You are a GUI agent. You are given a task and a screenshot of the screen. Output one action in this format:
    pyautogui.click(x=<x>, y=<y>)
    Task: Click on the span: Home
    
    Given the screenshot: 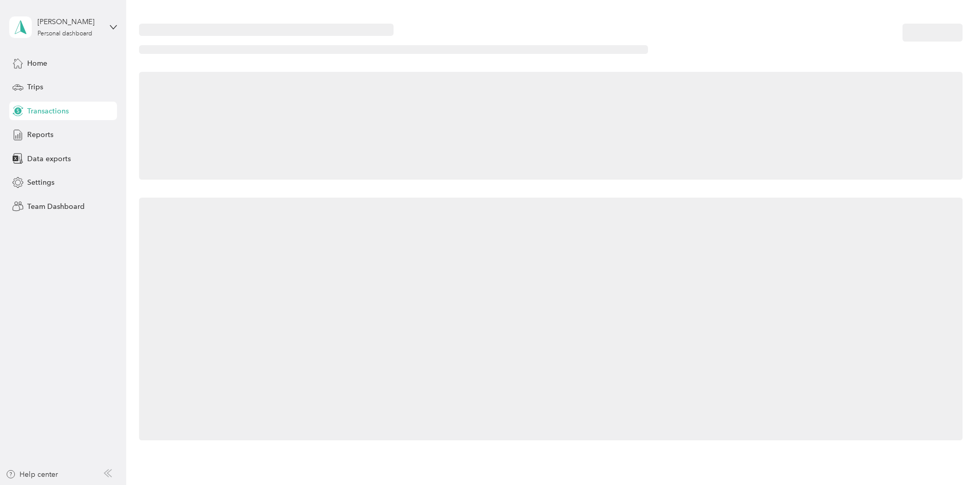 What is the action you would take?
    pyautogui.click(x=37, y=63)
    